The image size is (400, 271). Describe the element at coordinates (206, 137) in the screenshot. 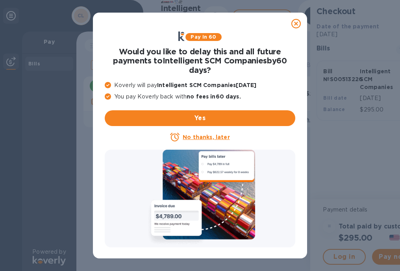

I see `u: No thanks, later` at that location.